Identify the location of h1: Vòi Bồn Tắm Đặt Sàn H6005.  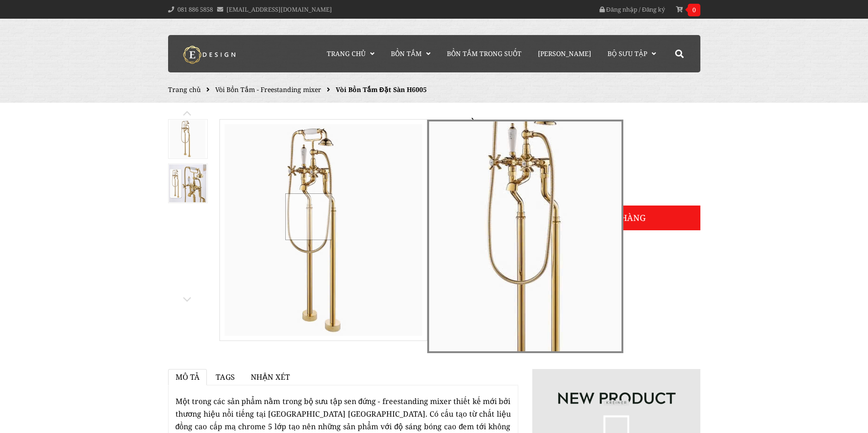
(570, 125).